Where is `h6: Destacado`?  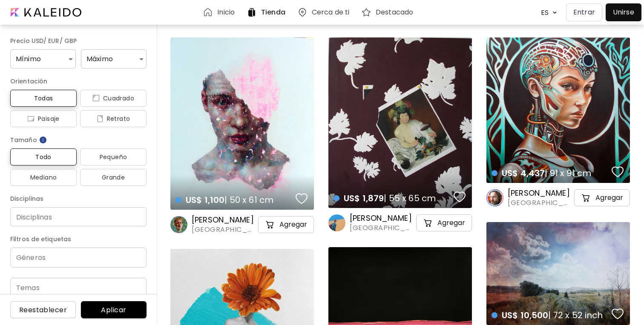
h6: Destacado is located at coordinates (394, 12).